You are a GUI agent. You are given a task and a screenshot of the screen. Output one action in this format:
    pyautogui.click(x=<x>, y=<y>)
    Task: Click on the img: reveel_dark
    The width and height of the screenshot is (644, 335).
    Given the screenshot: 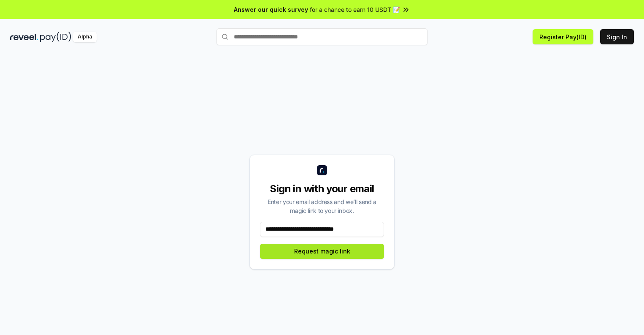 What is the action you would take?
    pyautogui.click(x=24, y=37)
    